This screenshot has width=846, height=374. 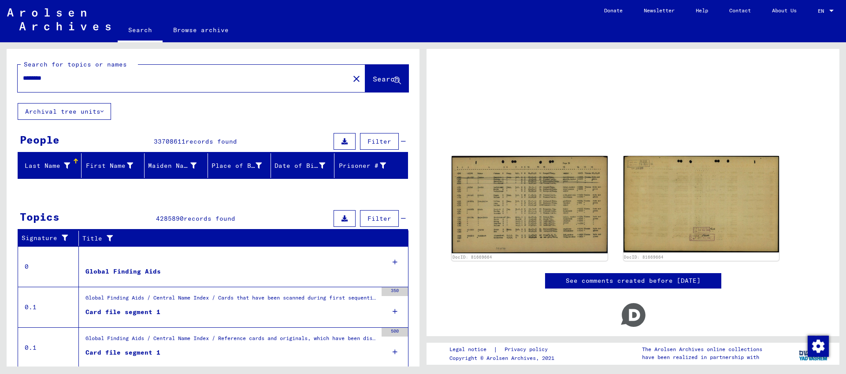 I want to click on td: 0, so click(x=48, y=266).